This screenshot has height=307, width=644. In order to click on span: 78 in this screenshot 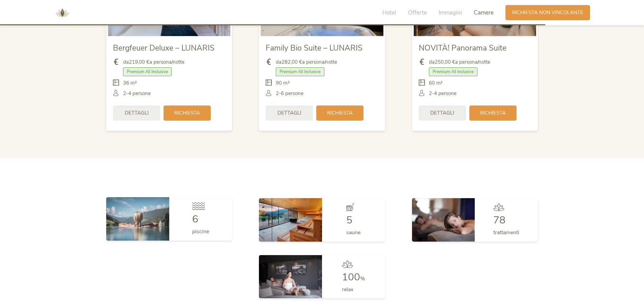, I will do `click(499, 220)`.